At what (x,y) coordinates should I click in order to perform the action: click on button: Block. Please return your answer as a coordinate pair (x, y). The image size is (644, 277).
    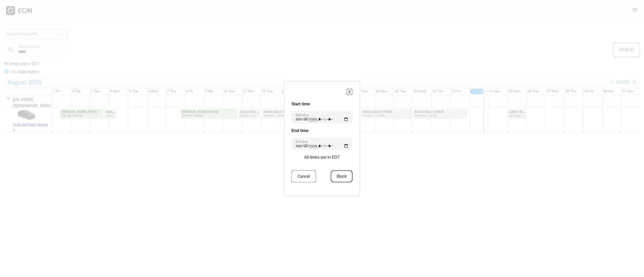
    Looking at the image, I should click on (341, 177).